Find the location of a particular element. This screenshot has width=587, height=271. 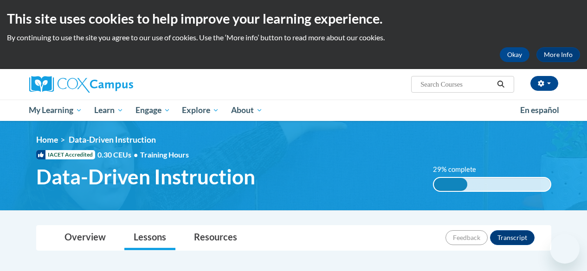

a: About is located at coordinates (247, 110).